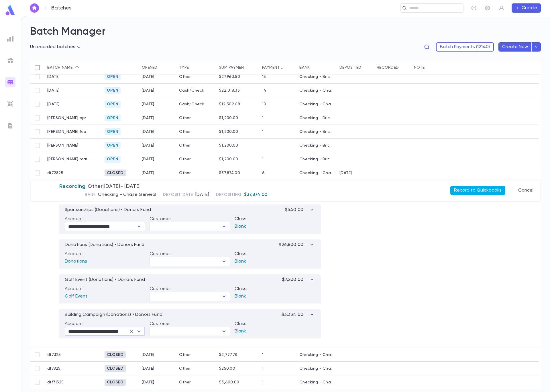  I want to click on span: Deposit Date, so click(178, 195).